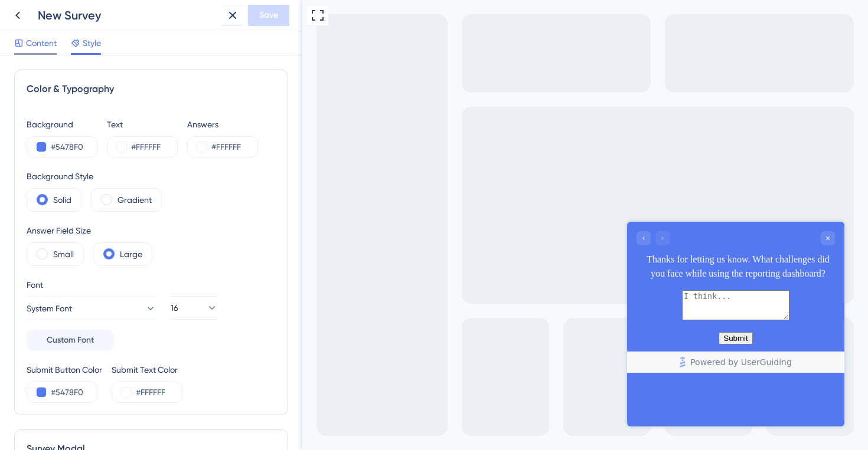  I want to click on span: Style, so click(91, 43).